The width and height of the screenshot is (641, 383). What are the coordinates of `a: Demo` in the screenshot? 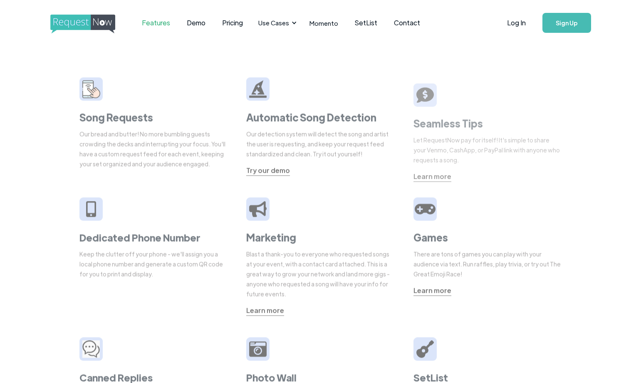 It's located at (196, 23).